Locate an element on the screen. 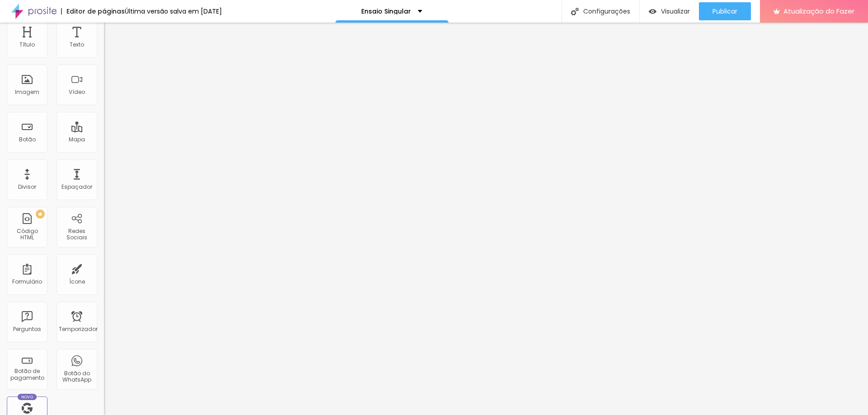 Image resolution: width=868 pixels, height=415 pixels. font: Atualização do Fazer is located at coordinates (819, 11).